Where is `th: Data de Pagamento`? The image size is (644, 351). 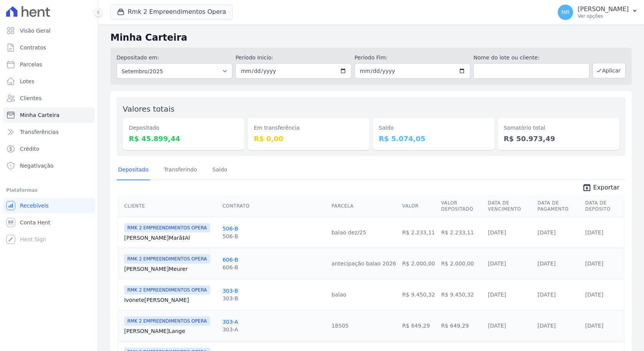
th: Data de Pagamento is located at coordinates (558, 206).